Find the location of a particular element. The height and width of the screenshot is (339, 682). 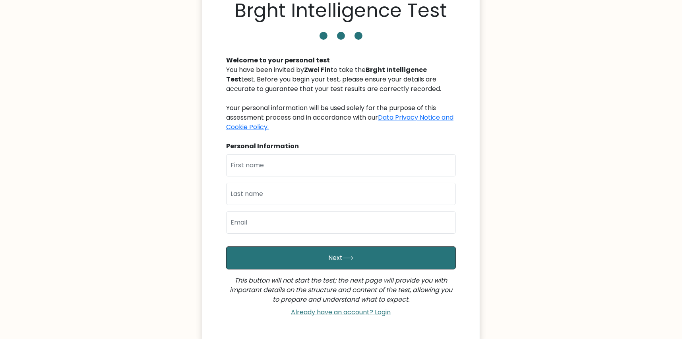

div: Welcome to your personal test is located at coordinates (341, 60).